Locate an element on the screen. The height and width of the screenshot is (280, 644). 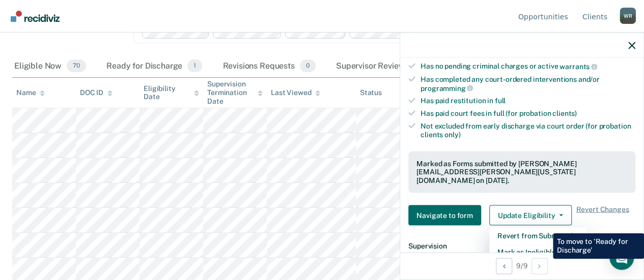
span: full is located at coordinates (500, 101).